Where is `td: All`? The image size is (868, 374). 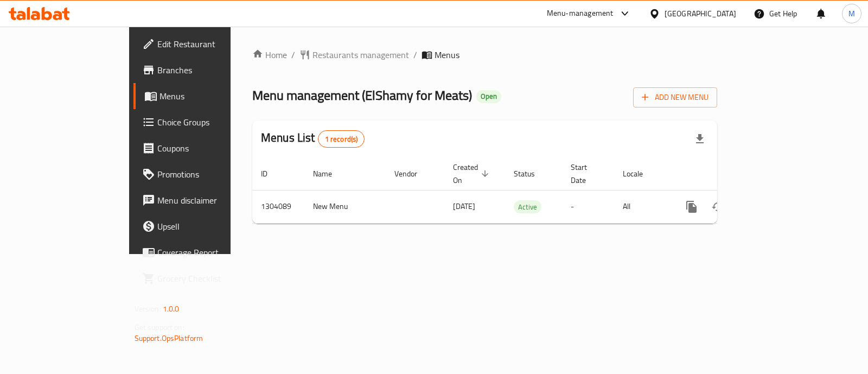 td: All is located at coordinates (642, 207).